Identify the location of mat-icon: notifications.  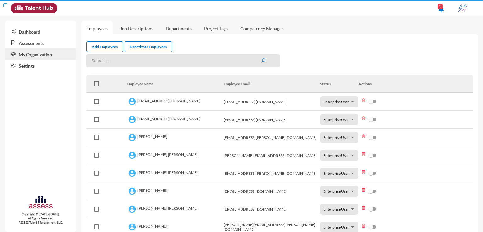
(441, 8).